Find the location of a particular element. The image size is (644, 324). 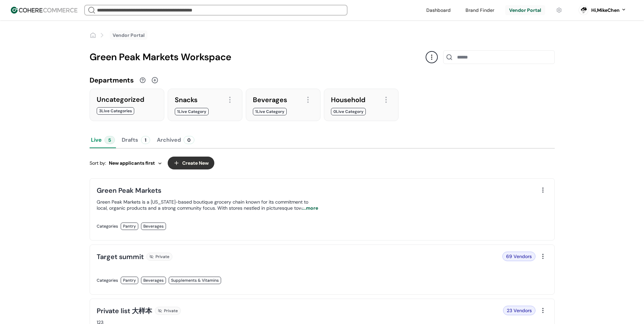

button: Live is located at coordinates (103, 140).